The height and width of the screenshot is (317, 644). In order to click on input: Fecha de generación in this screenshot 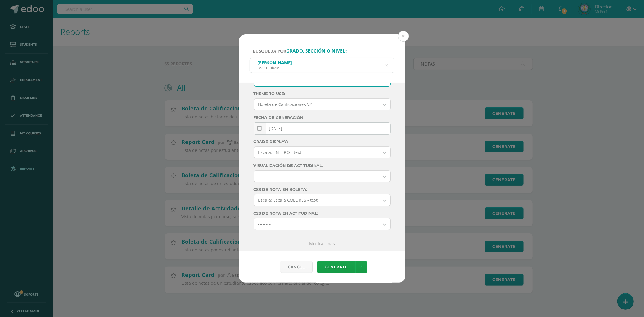, I will do `click(322, 128)`.